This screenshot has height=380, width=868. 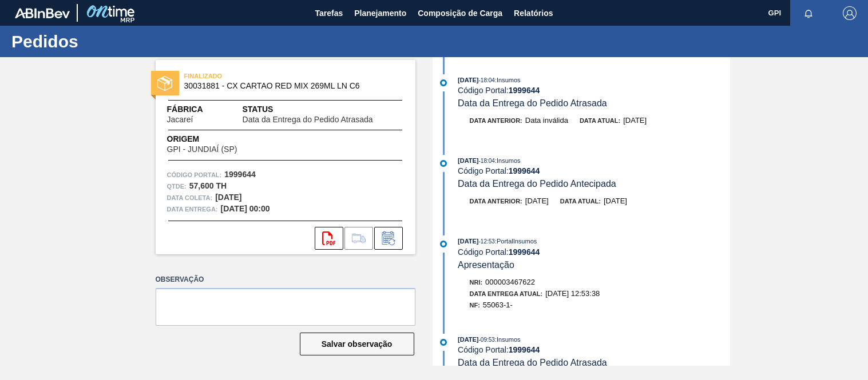 What do you see at coordinates (43, 13) in the screenshot?
I see `img: TNhmsLtSVTkK8tSr43FrP2fwEKptu5GPRR3wAAAABJRU5ErkJggg==` at bounding box center [43, 13].